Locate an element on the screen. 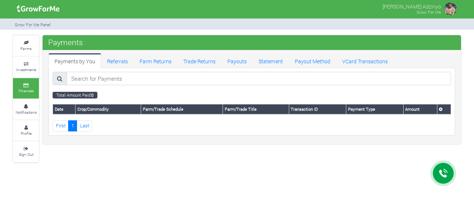 This screenshot has width=474, height=204. th: Farm/Trade Title is located at coordinates (256, 109).